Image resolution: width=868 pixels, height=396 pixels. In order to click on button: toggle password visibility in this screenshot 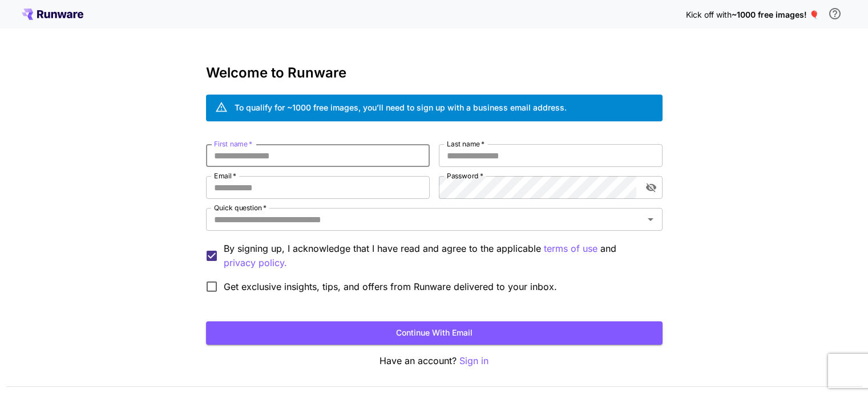, I will do `click(651, 187)`.